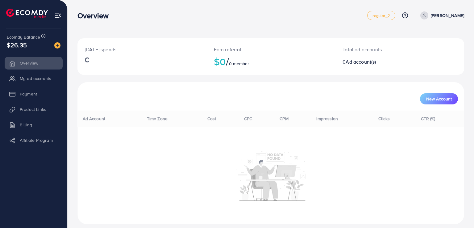  Describe the element at coordinates (381, 15) in the screenshot. I see `span: regular_2` at that location.